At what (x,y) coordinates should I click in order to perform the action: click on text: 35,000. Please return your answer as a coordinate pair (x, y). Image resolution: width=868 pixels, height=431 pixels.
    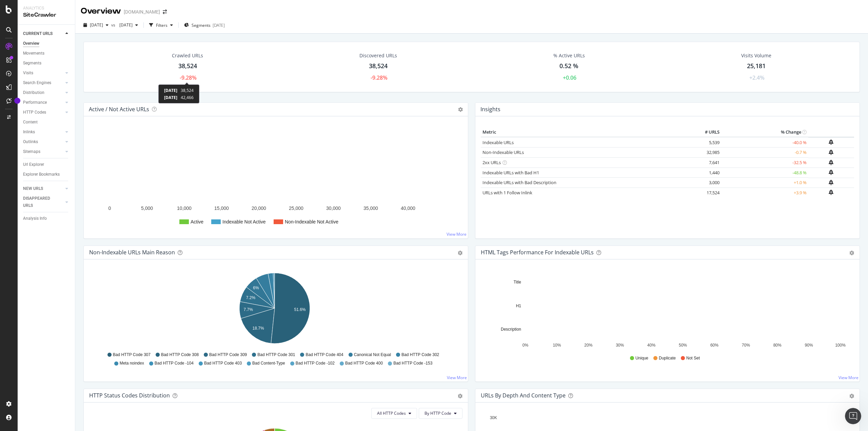
    Looking at the image, I should click on (371, 208).